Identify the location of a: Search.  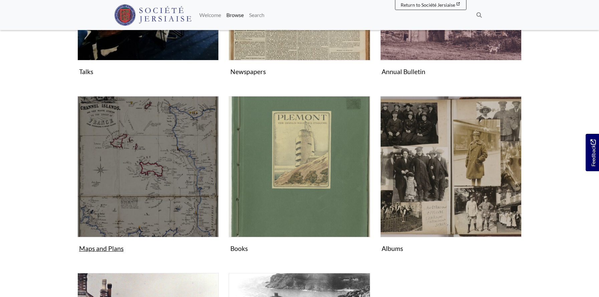
(257, 15).